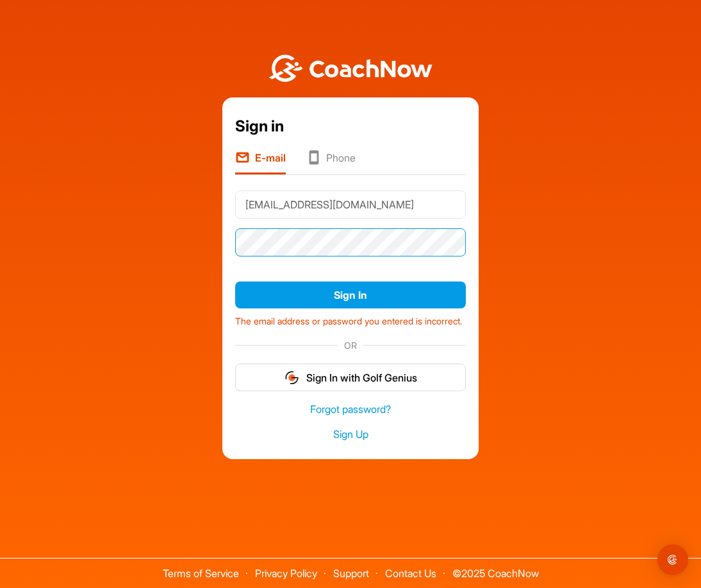 The height and width of the screenshot is (588, 701). What do you see at coordinates (331, 162) in the screenshot?
I see `li: Phone` at bounding box center [331, 162].